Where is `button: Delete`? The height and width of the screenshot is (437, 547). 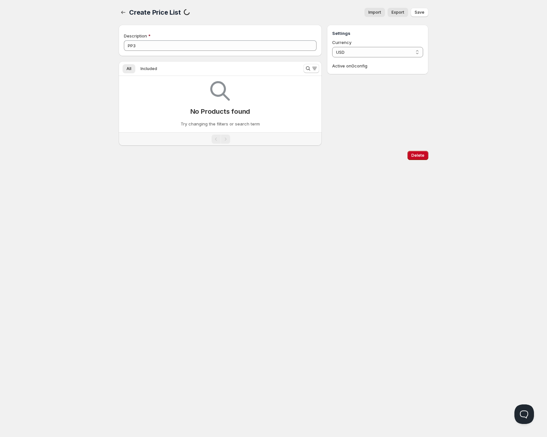
button: Delete is located at coordinates (418, 156).